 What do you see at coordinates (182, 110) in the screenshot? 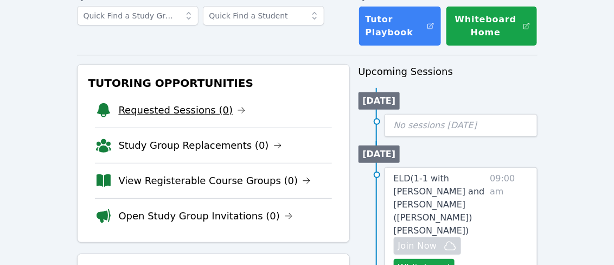
I see `a: Requested Sessions (0)` at bounding box center [182, 110].